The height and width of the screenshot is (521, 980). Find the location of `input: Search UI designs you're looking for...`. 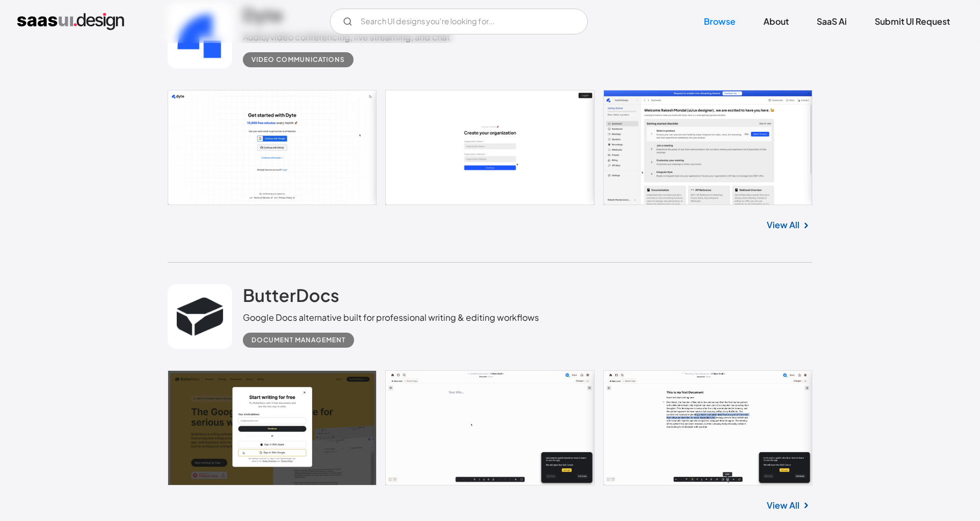

input: Search UI designs you're looking for... is located at coordinates (459, 22).